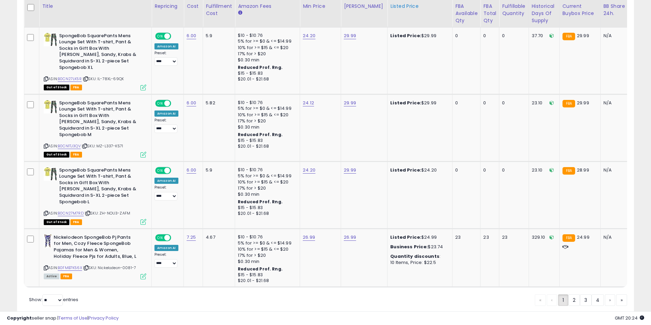  I want to click on span: All listings currently available for purchase on Amazon, so click(52, 277).